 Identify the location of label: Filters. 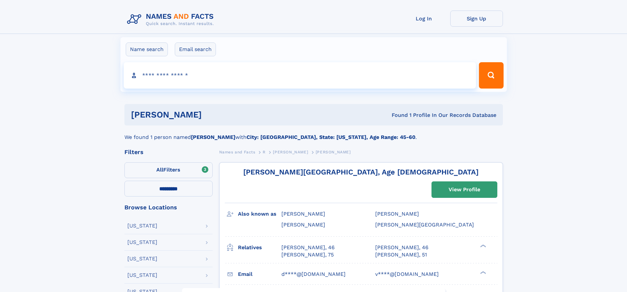
(169, 170).